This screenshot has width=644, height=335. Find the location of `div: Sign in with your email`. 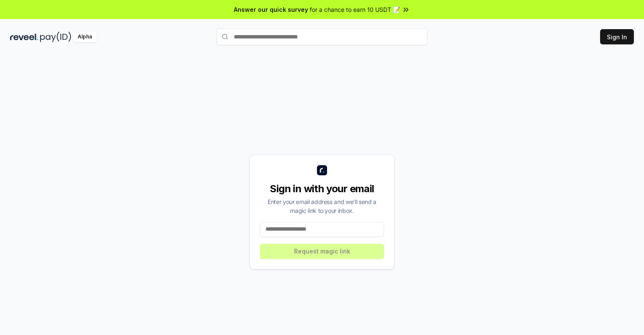

div: Sign in with your email is located at coordinates (322, 189).